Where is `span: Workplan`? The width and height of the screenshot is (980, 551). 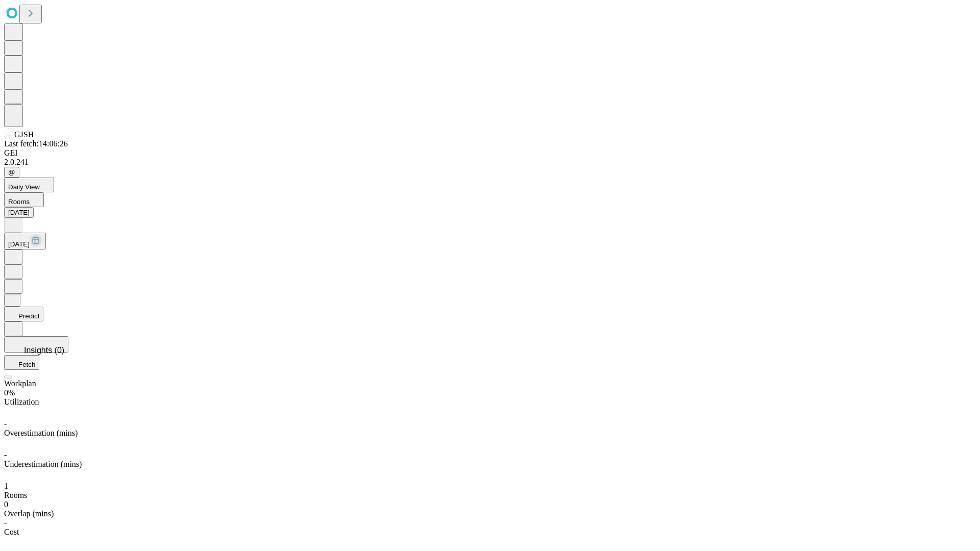 span: Workplan is located at coordinates (20, 383).